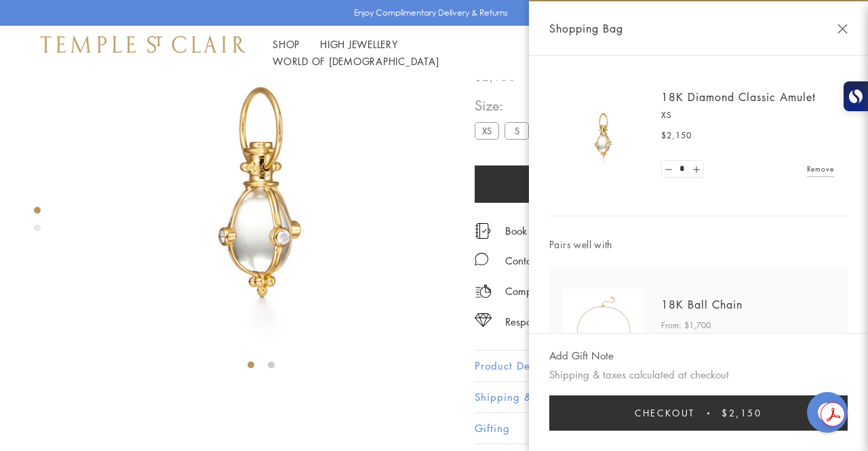  Describe the element at coordinates (604, 330) in the screenshot. I see `img: N88805-BC16EXT` at that location.